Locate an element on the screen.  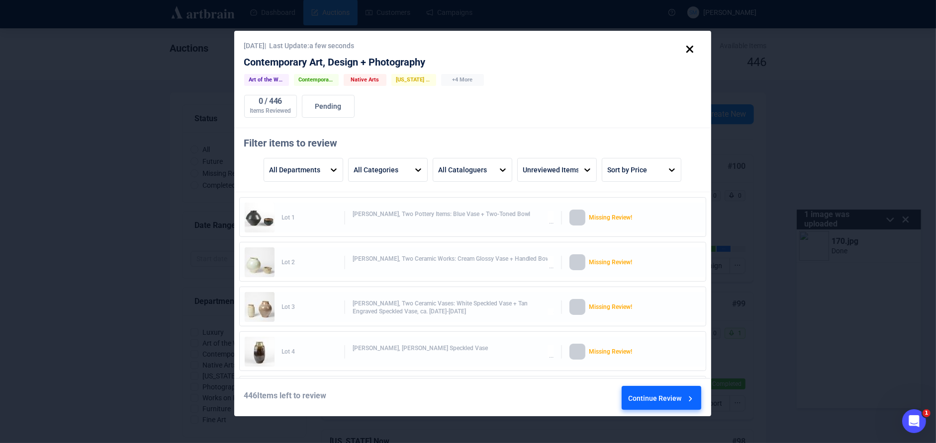
img: 4_01.jpg is located at coordinates (259, 352).